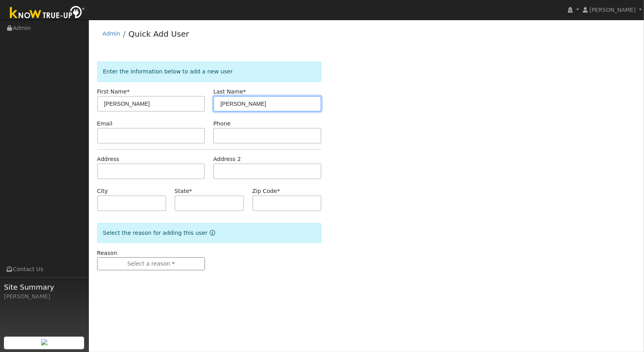 This screenshot has height=352, width=644. What do you see at coordinates (159, 34) in the screenshot?
I see `a: Quick Add User` at bounding box center [159, 34].